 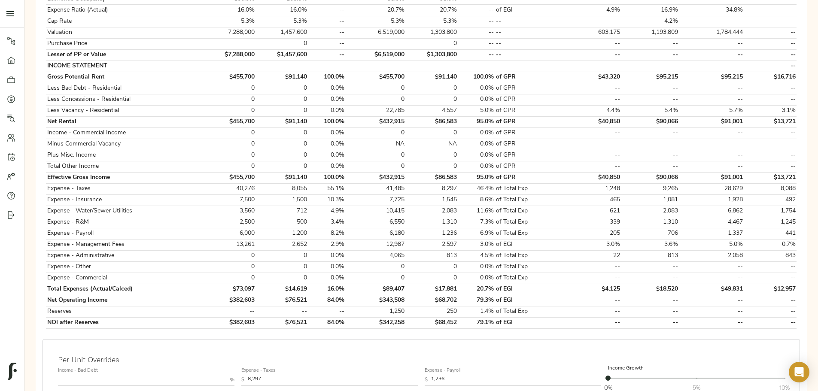 I want to click on td: 16.9%, so click(x=650, y=10).